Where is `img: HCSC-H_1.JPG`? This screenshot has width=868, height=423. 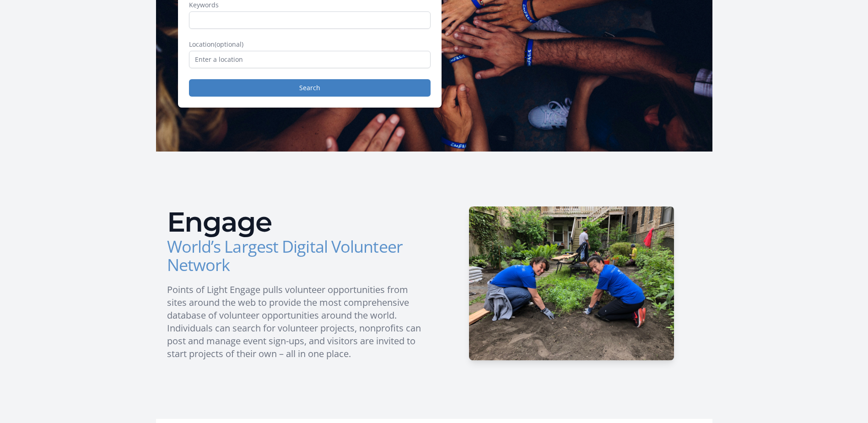 img: HCSC-H_1.JPG is located at coordinates (572, 283).